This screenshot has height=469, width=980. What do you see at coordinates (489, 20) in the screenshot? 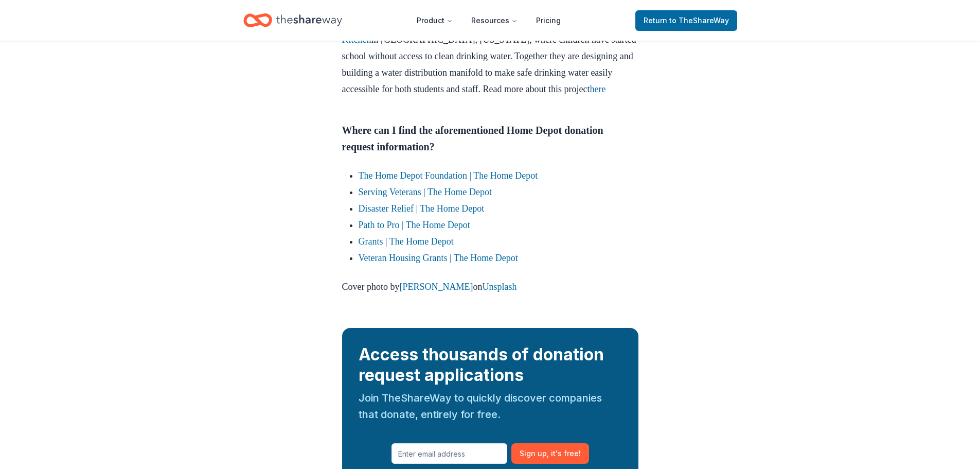
I see `nav: Main` at bounding box center [489, 20].